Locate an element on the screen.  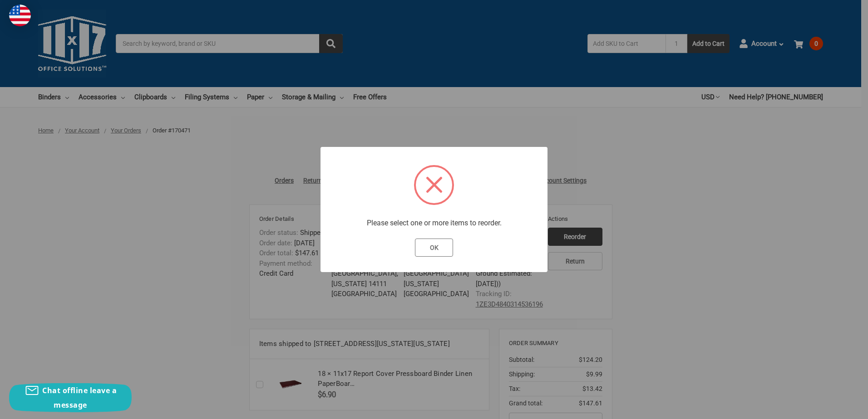
img: duty and tax information for United States is located at coordinates (20, 16).